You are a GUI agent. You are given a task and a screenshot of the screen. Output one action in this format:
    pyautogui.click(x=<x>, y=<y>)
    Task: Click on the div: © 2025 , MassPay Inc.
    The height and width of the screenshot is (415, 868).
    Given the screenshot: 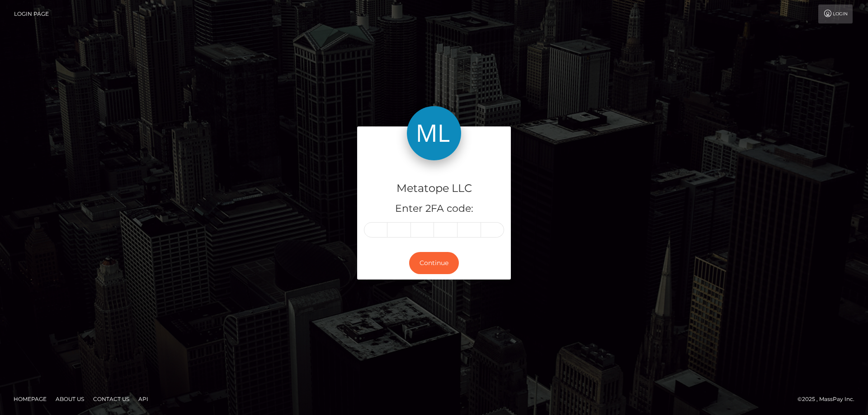 What is the action you would take?
    pyautogui.click(x=829, y=400)
    